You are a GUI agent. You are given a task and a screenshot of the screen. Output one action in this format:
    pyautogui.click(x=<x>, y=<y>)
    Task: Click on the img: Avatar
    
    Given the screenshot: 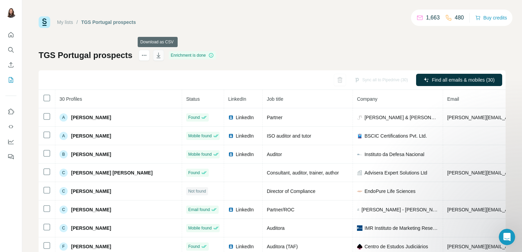 What is the action you would take?
    pyautogui.click(x=11, y=12)
    